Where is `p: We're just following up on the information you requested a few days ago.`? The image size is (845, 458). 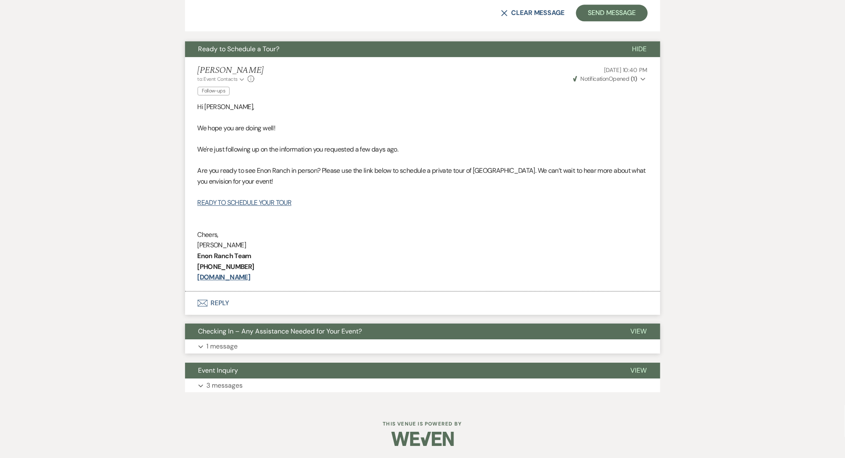
p: We're just following up on the information you requested a few days ago. is located at coordinates (422, 150).